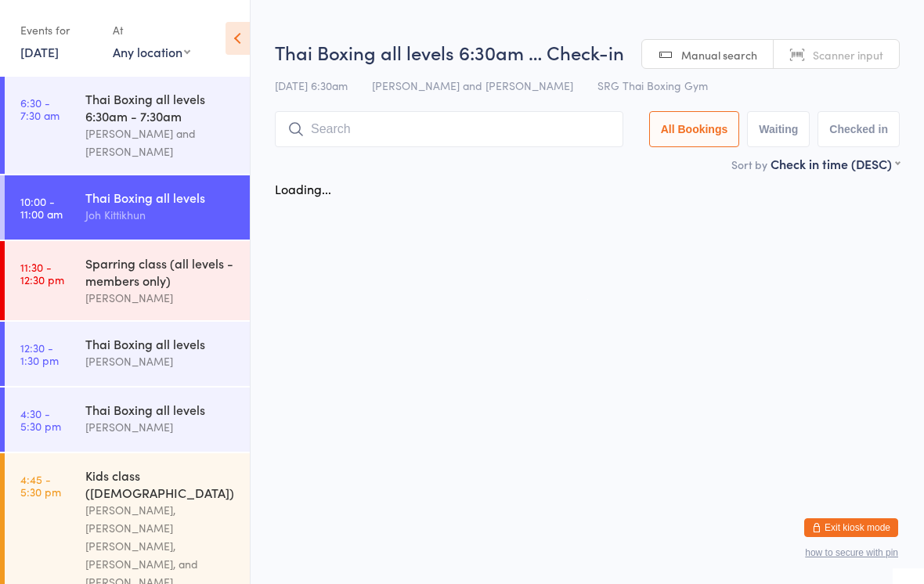 The width and height of the screenshot is (924, 584). What do you see at coordinates (449, 129) in the screenshot?
I see `input: Search` at bounding box center [449, 129].